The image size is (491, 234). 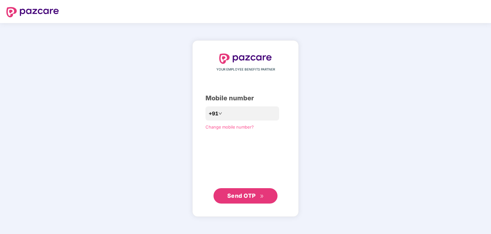 What do you see at coordinates (246, 98) in the screenshot?
I see `div: Mobile number` at bounding box center [246, 98].